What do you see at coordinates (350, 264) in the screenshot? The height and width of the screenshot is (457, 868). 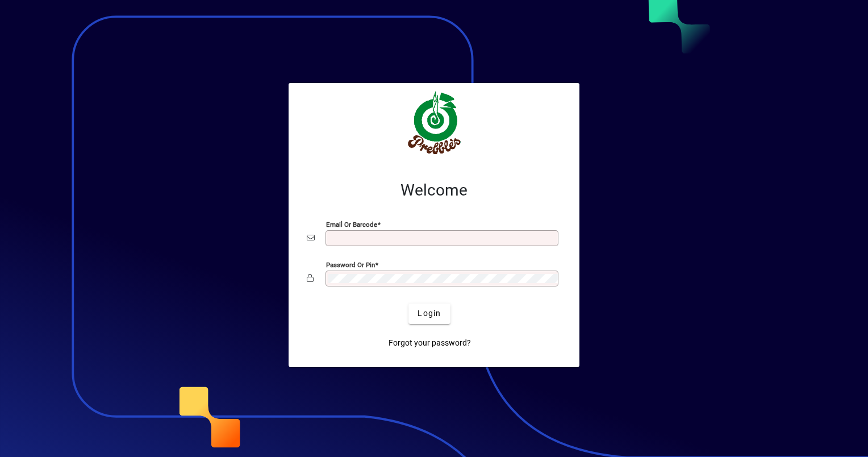 I see `mat-label: Password or Pin` at bounding box center [350, 264].